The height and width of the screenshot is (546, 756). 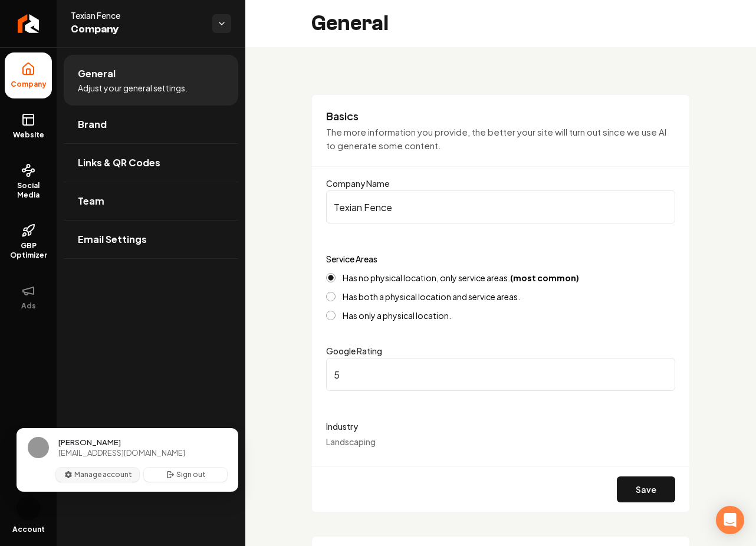 What do you see at coordinates (185, 475) in the screenshot?
I see `button: Sign out` at bounding box center [185, 475].